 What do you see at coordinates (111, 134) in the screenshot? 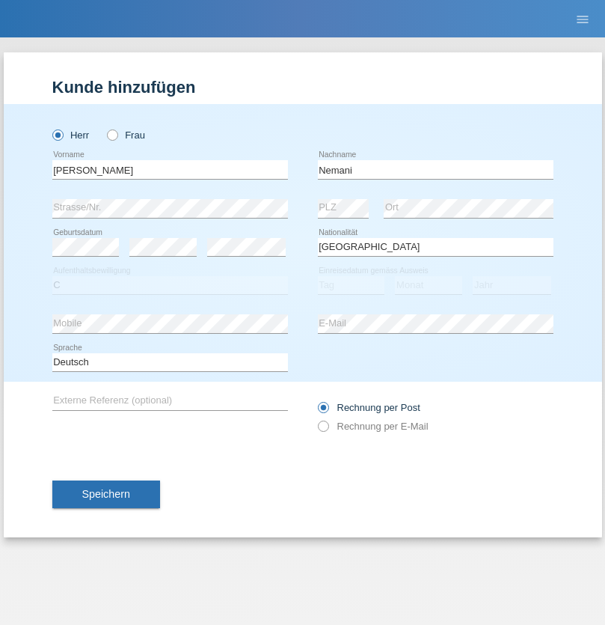
I see `input: Frau` at bounding box center [111, 134].